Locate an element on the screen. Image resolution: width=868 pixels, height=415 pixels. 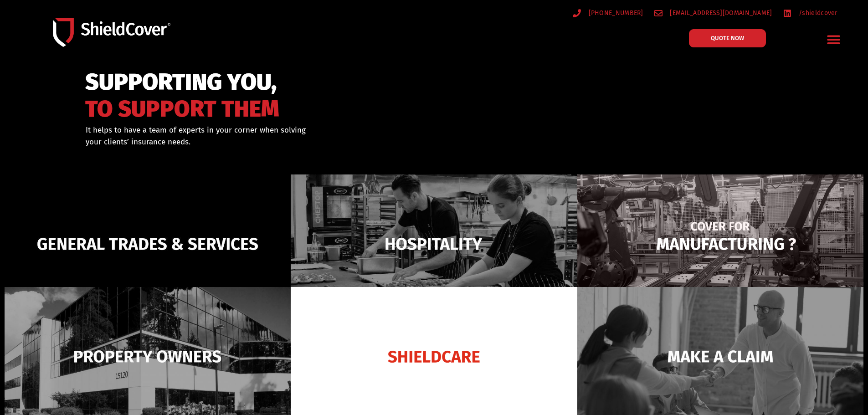
span: SUPPORTING YOU, is located at coordinates (182, 82).